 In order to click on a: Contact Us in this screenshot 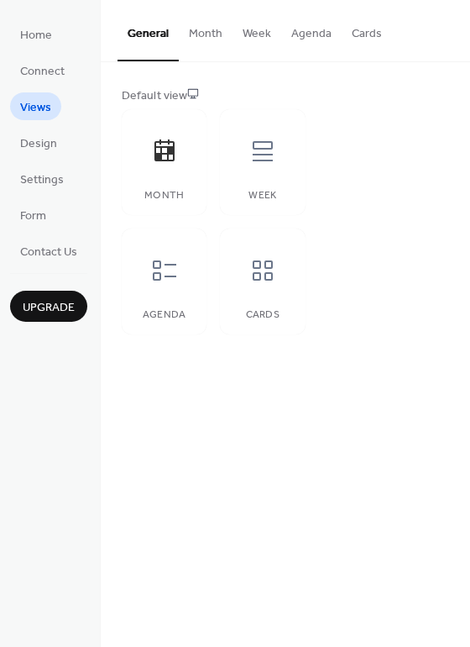, I will do `click(49, 250)`.